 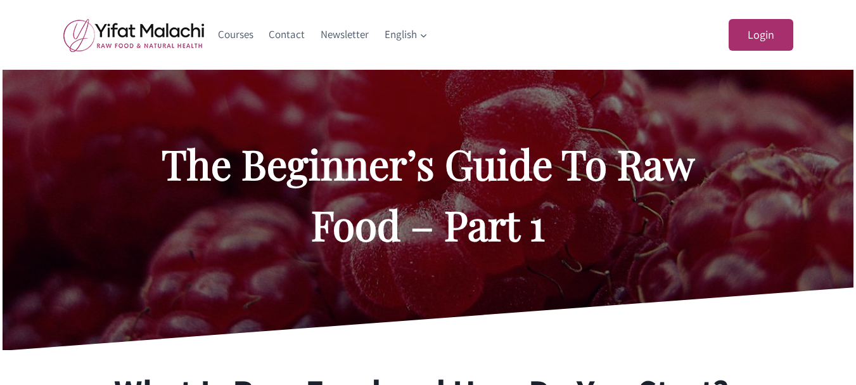 What do you see at coordinates (134, 35) in the screenshot?
I see `img: yifat_logo41_en.png` at bounding box center [134, 35].